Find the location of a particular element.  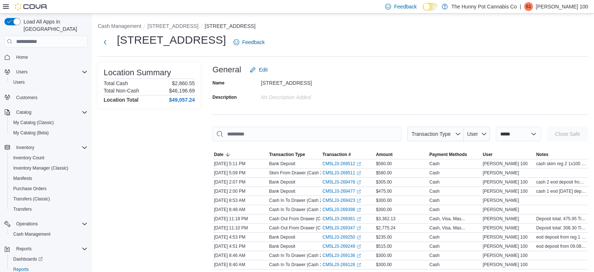

span: My Catalog (Beta) is located at coordinates (49, 133).